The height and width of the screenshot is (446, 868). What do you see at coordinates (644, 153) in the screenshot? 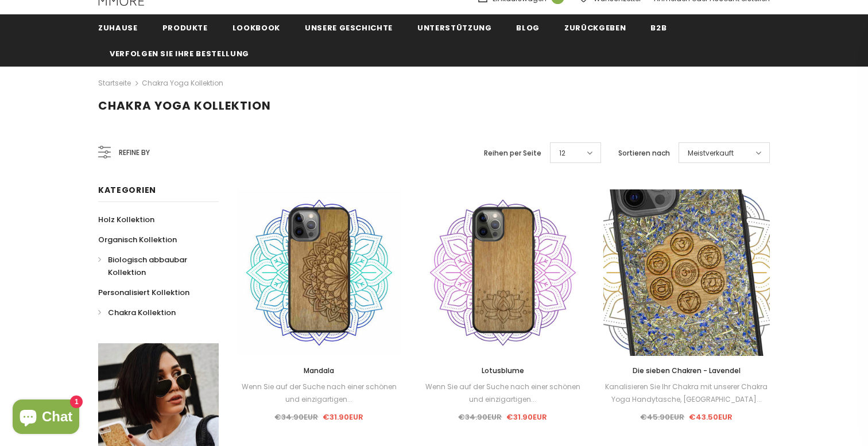
I see `label: Sortieren nach` at bounding box center [644, 153].